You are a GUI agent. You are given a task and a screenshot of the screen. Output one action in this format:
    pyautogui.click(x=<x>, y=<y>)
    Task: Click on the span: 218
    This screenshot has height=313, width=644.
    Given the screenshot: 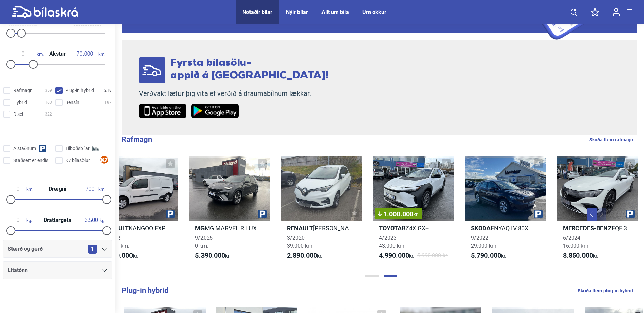 What is the action you would take?
    pyautogui.click(x=108, y=91)
    